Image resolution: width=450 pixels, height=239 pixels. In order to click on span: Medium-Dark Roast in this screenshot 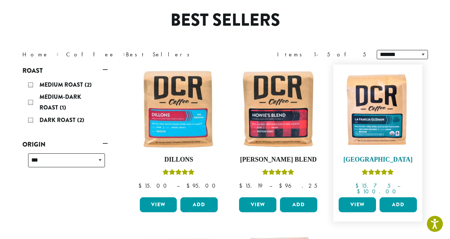, I will do `click(60, 102)`.